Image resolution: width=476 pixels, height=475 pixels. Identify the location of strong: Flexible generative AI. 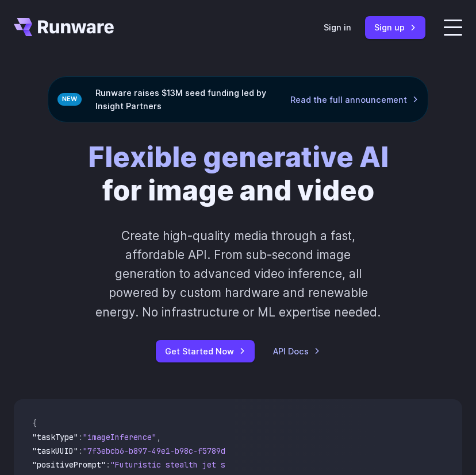
(238, 157).